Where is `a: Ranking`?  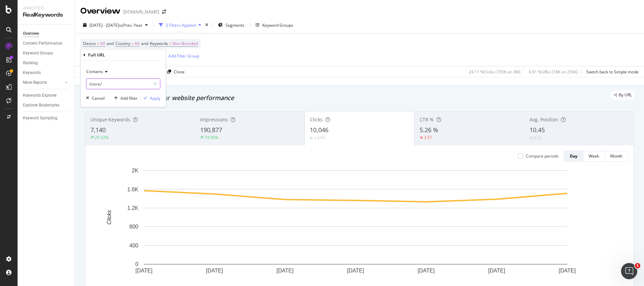
a: Ranking is located at coordinates (46, 63).